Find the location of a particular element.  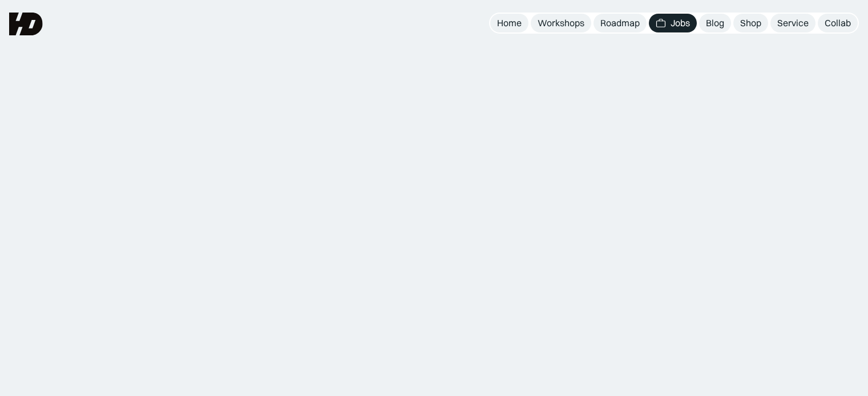

a: Collab is located at coordinates (838, 23).